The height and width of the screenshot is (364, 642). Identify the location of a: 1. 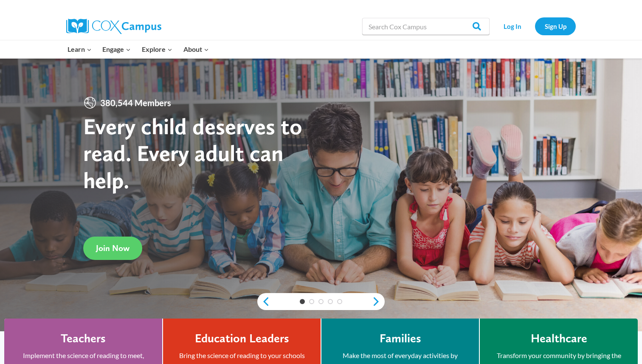
(302, 301).